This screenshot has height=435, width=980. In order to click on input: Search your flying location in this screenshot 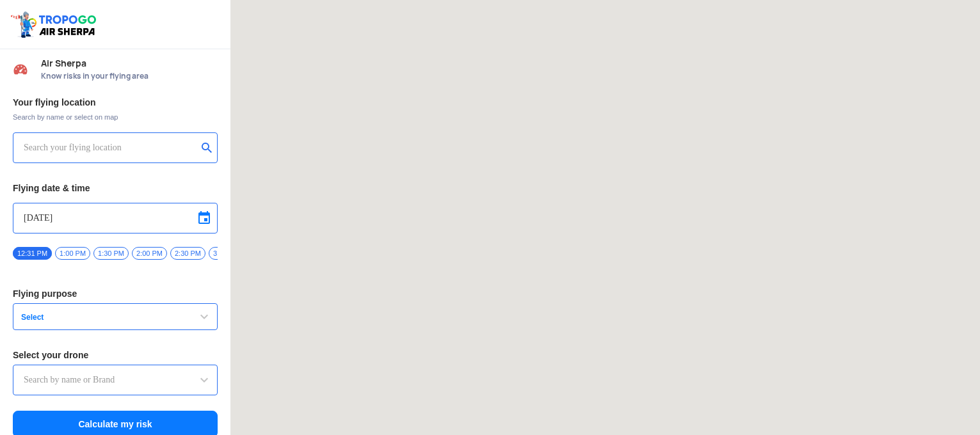, I will do `click(110, 148)`.